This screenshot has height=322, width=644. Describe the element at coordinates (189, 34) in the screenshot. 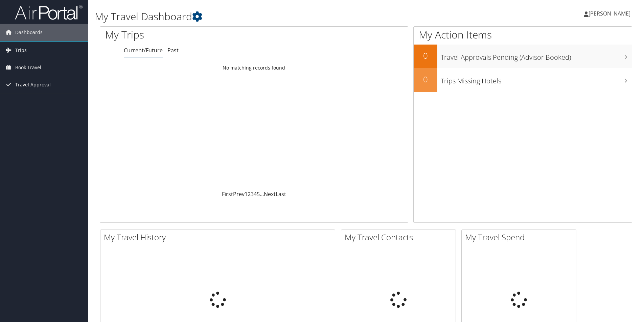

I see `h1: My Trips` at that location.